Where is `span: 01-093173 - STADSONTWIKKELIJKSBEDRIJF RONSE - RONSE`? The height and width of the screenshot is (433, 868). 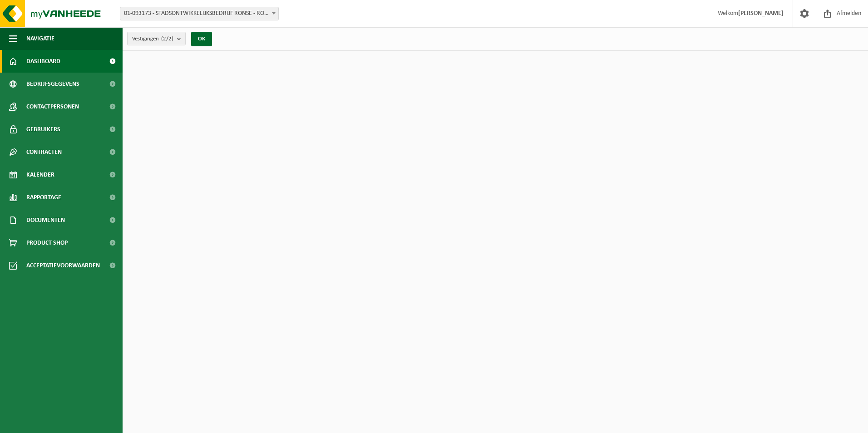 span: 01-093173 - STADSONTWIKKELIJKSBEDRIJF RONSE - RONSE is located at coordinates (199, 14).